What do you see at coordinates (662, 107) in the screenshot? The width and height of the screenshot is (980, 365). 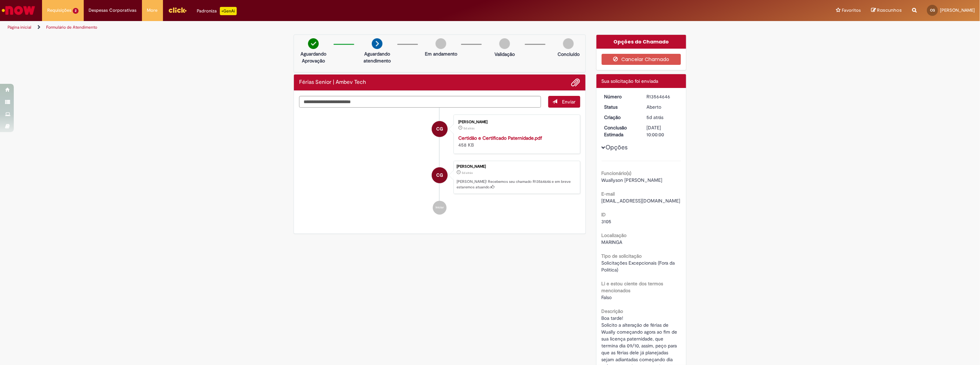 I see `div: Aberto` at bounding box center [662, 107].